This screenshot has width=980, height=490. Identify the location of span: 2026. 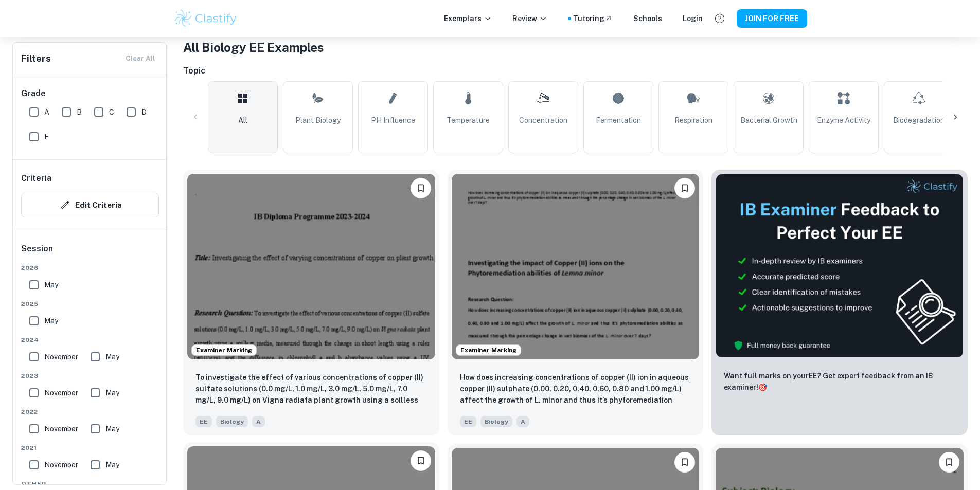
(90, 268).